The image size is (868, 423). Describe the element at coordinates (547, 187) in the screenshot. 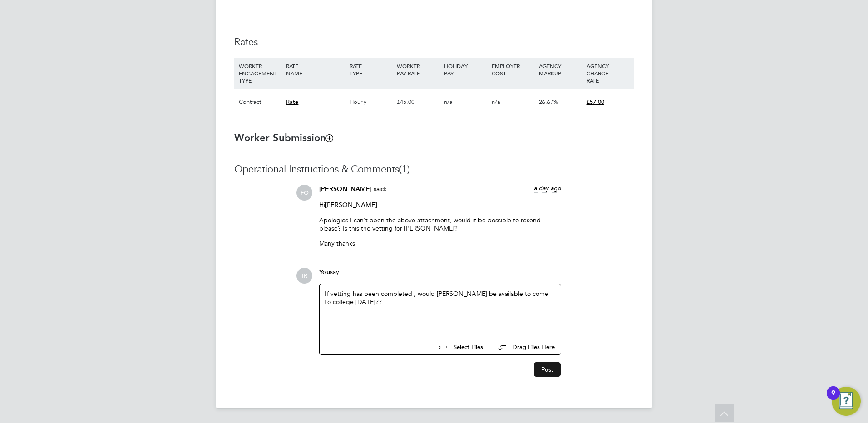

I see `span: a day ago` at that location.